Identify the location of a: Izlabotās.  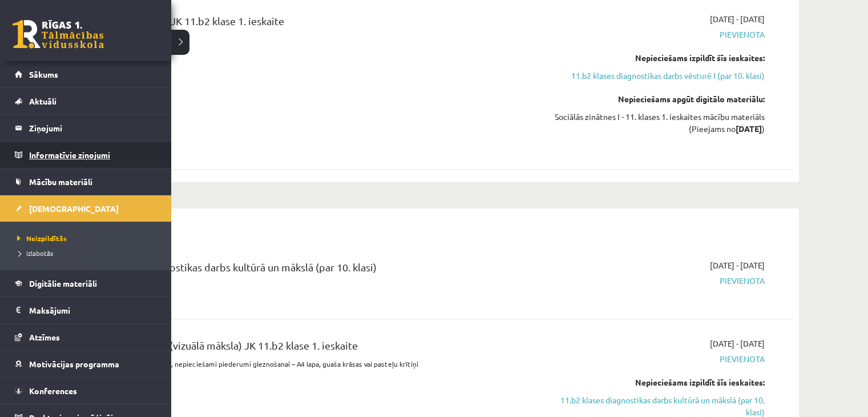
(86, 253).